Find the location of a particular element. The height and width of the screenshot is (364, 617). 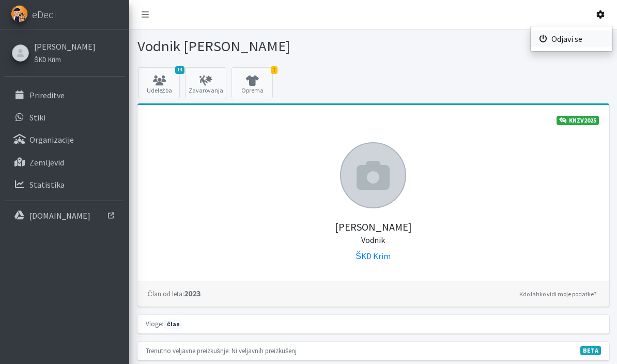

small: Član od leta: is located at coordinates (166, 293).